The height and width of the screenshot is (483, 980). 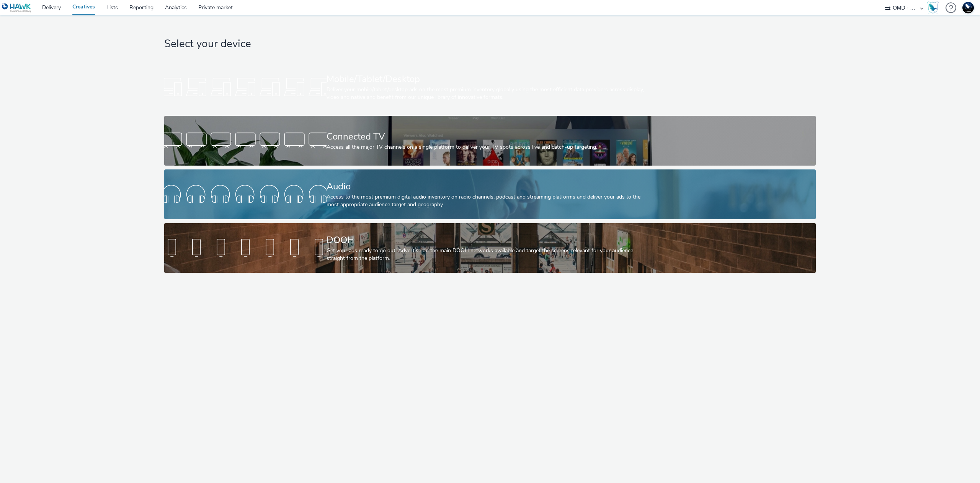 I want to click on div: Access all the major TV channels on a single platform to deliver your TV spots across live and ca..., so click(x=488, y=147).